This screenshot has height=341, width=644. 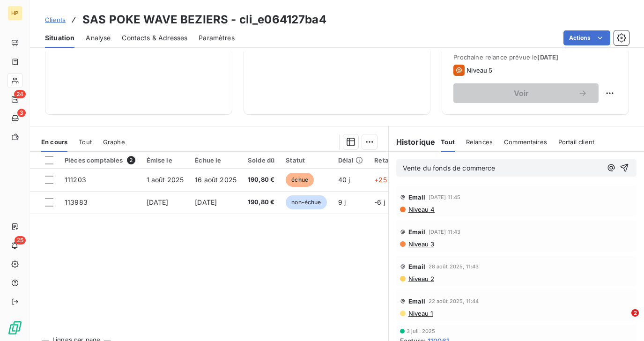 I want to click on a: Clients, so click(x=55, y=20).